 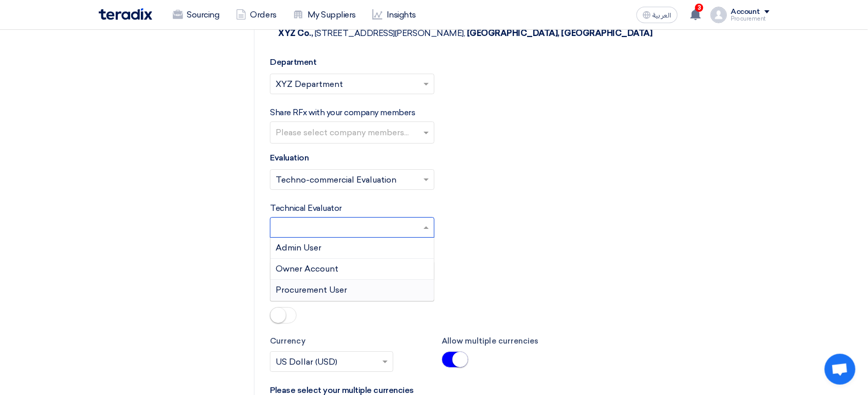 What do you see at coordinates (745, 12) in the screenshot?
I see `div: Account` at bounding box center [745, 12].